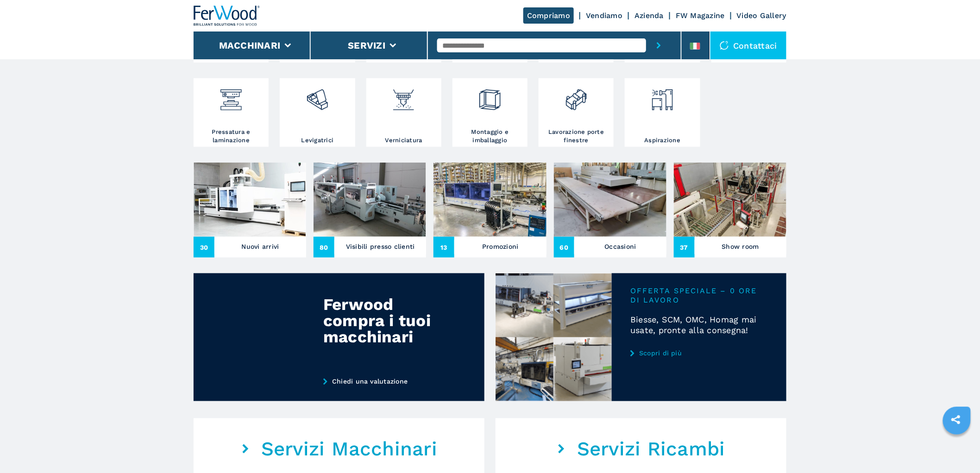 This screenshot has height=473, width=980. Describe the element at coordinates (490, 96) in the screenshot. I see `img: montaggio_imballaggio_2.png` at that location.